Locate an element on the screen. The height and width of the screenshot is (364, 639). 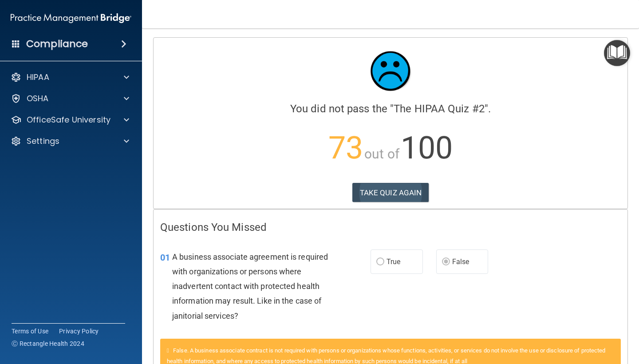
h4: Questions You Missed is located at coordinates (391, 227).